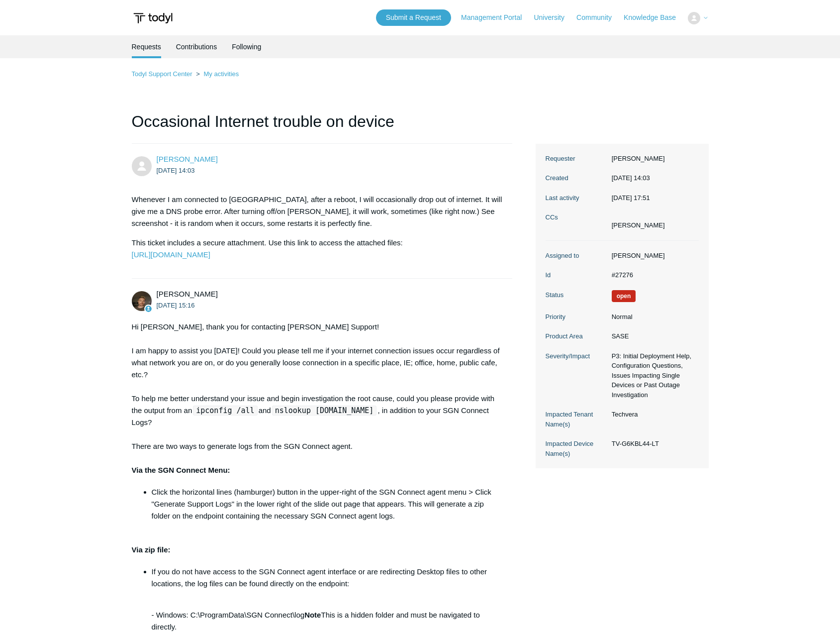 The width and height of the screenshot is (840, 632). Describe the element at coordinates (317, 248) in the screenshot. I see `p: This ticket includes a secure attachment. Use this link to access the attached files:` at that location.